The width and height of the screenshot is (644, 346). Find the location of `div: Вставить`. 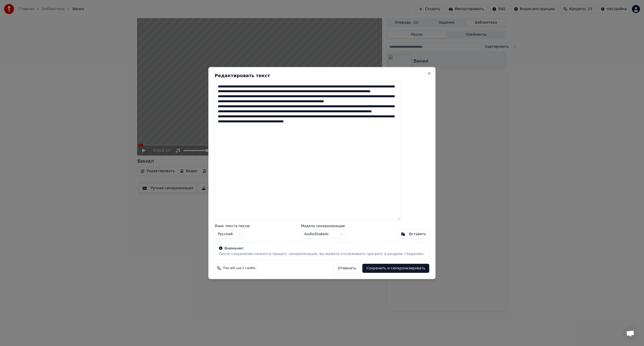

div: Вставить is located at coordinates (418, 234).